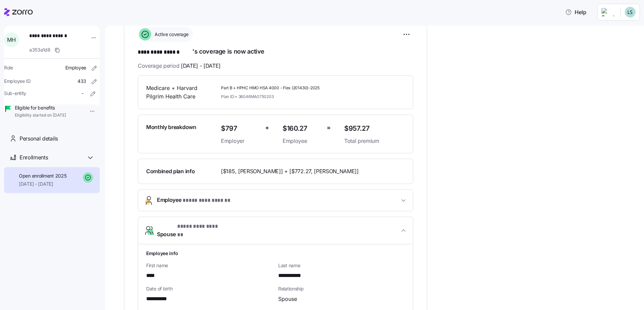 This screenshot has height=310, width=644. What do you see at coordinates (210, 265) in the screenshot?
I see `span: First name` at bounding box center [210, 265].